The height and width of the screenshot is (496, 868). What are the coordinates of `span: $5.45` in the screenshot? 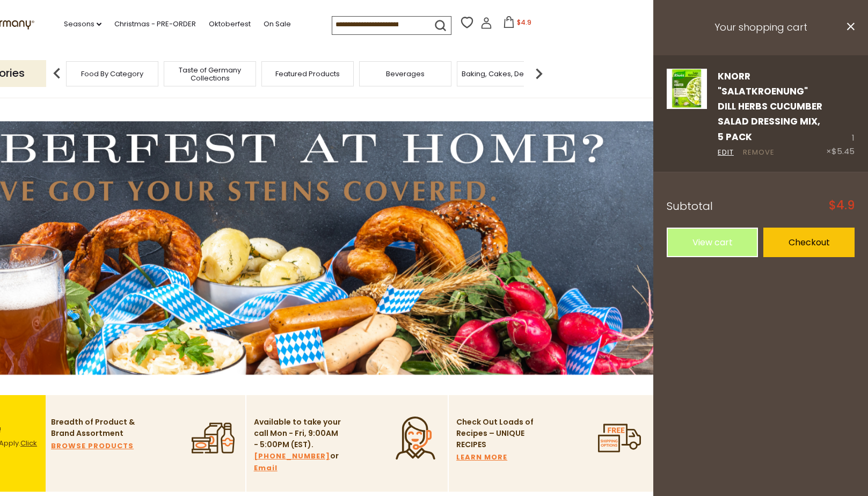 It's located at (843, 151).